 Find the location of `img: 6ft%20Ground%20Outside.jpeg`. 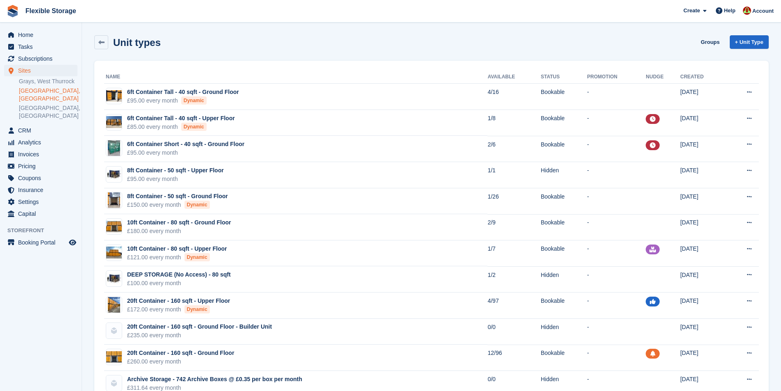

img: 6ft%20Ground%20Outside.jpeg is located at coordinates (114, 148).